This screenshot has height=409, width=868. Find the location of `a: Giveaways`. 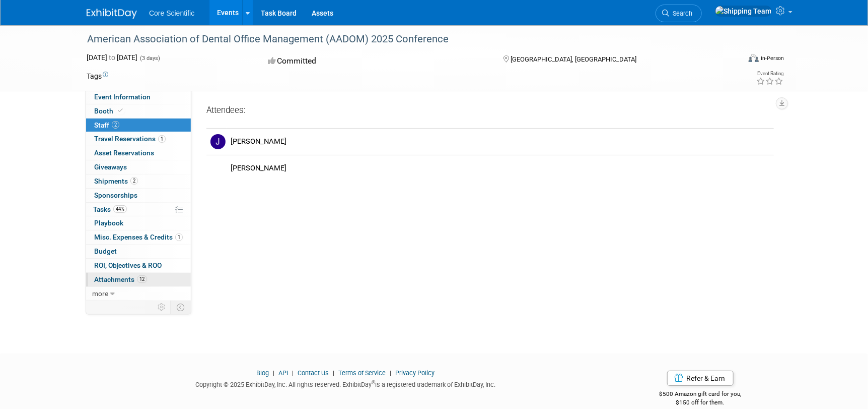

a: Giveaways is located at coordinates (138, 167).